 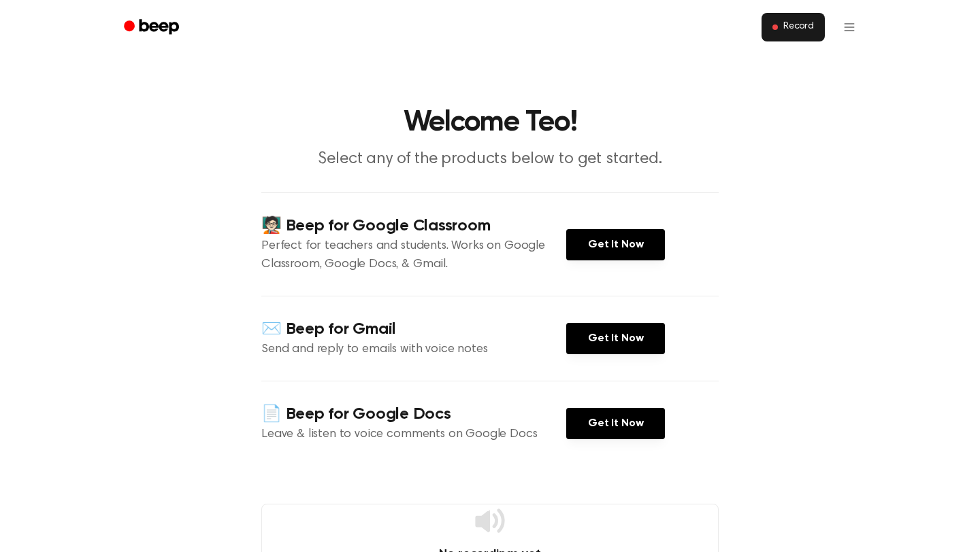 I want to click on span: Record, so click(x=798, y=27).